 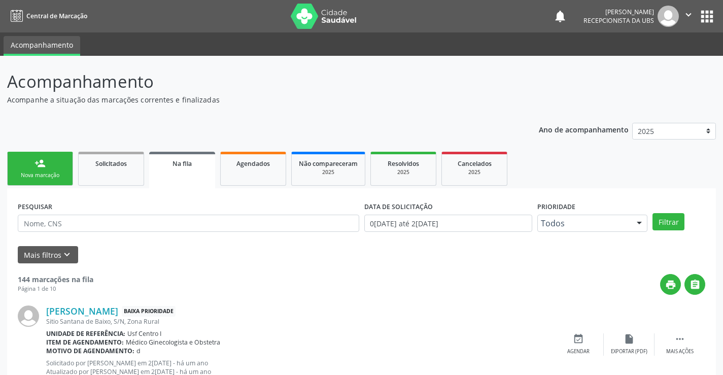 I want to click on p: Ano de acompanhamento, so click(x=583, y=129).